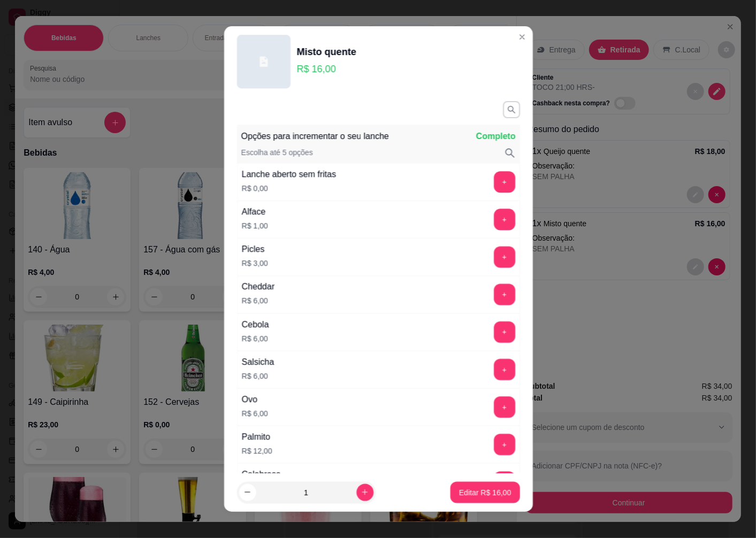  What do you see at coordinates (315, 137) in the screenshot?
I see `p: Opções para incrementar o seu lanche` at bounding box center [315, 137].